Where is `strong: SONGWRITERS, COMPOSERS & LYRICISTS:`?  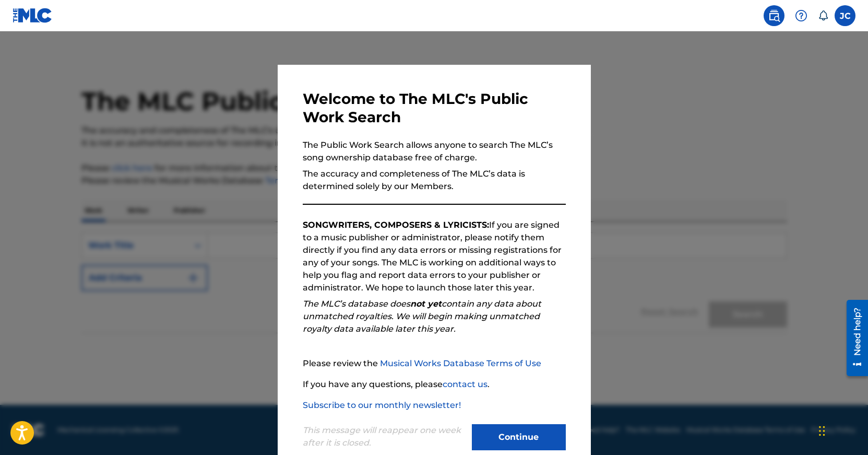
strong: SONGWRITERS, COMPOSERS & LYRICISTS: is located at coordinates (395, 224).